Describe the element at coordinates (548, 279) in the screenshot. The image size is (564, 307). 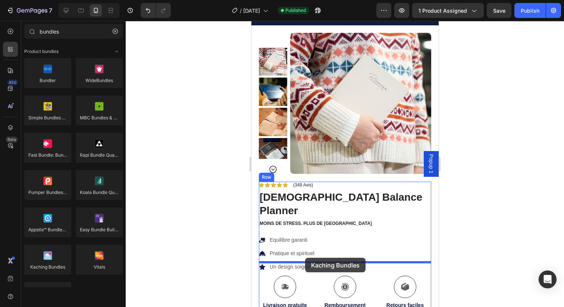
I see `div: Open Intercom Messenger` at that location.